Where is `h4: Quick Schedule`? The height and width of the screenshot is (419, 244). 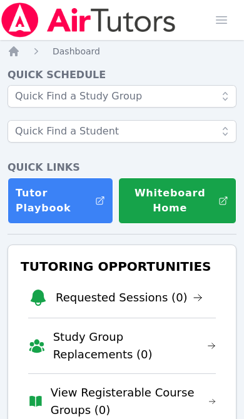
h4: Quick Schedule is located at coordinates (122, 75).